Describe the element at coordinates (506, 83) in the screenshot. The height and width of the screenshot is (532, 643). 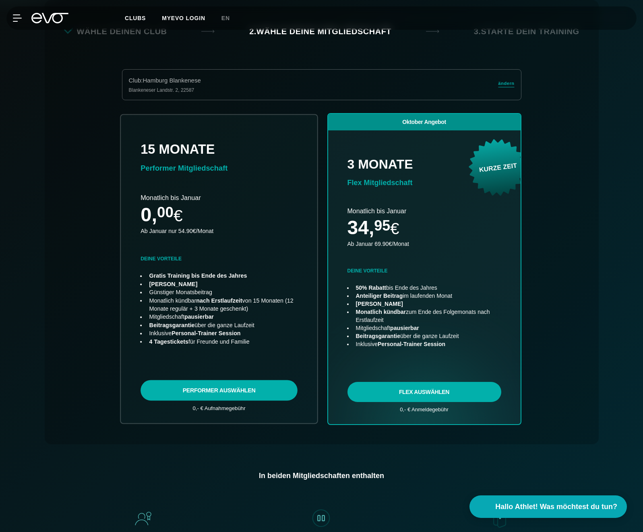
I see `span: ändern` at that location.